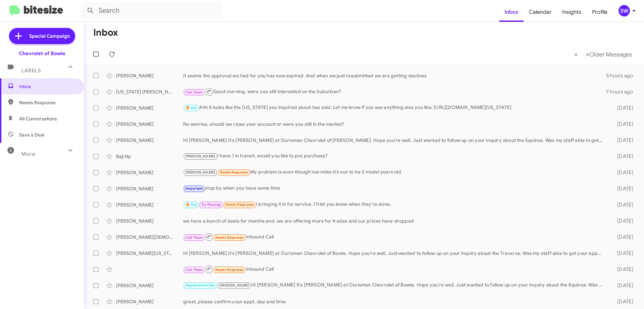 The width and height of the screenshot is (644, 309). Describe the element at coordinates (28, 154) in the screenshot. I see `span: More` at that location.